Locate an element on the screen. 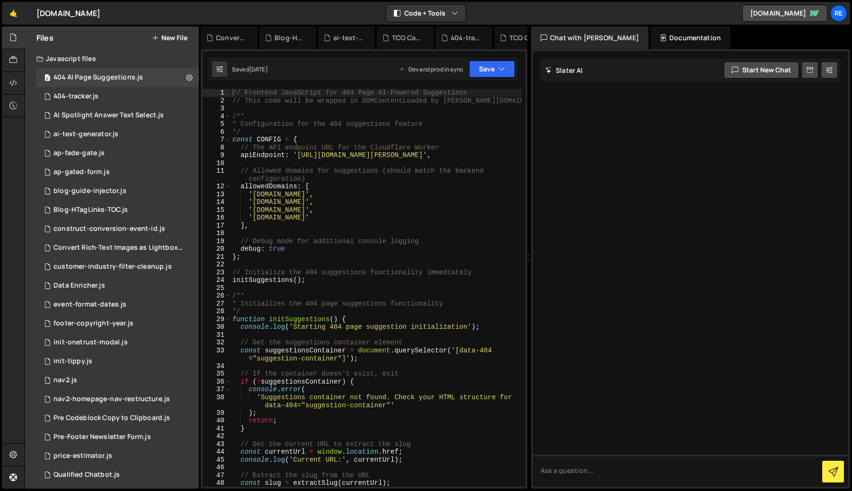  div: 3 is located at coordinates (216, 108).